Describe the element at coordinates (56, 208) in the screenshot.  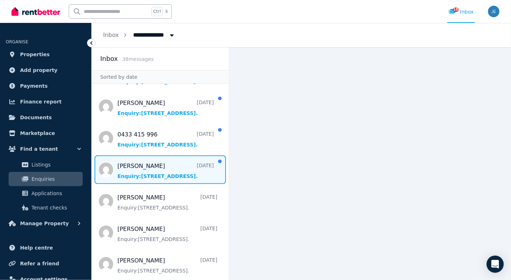
I see `span: Tenant checks` at that location.